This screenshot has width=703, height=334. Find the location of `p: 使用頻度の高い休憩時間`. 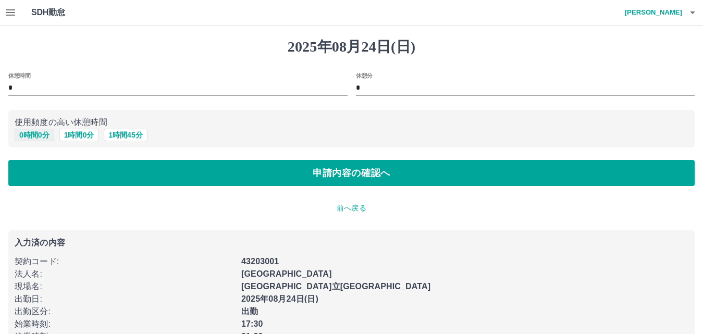

p: 使用頻度の高い休憩時間 is located at coordinates (351, 122).